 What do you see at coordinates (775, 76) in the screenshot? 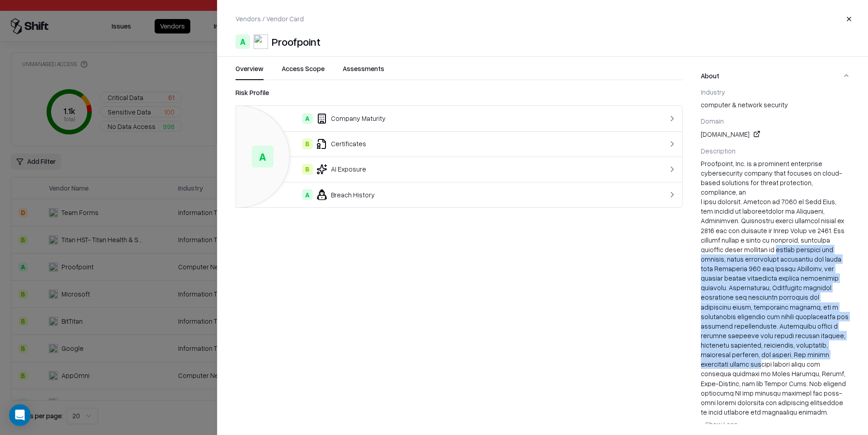
I see `button: About` at bounding box center [775, 76].